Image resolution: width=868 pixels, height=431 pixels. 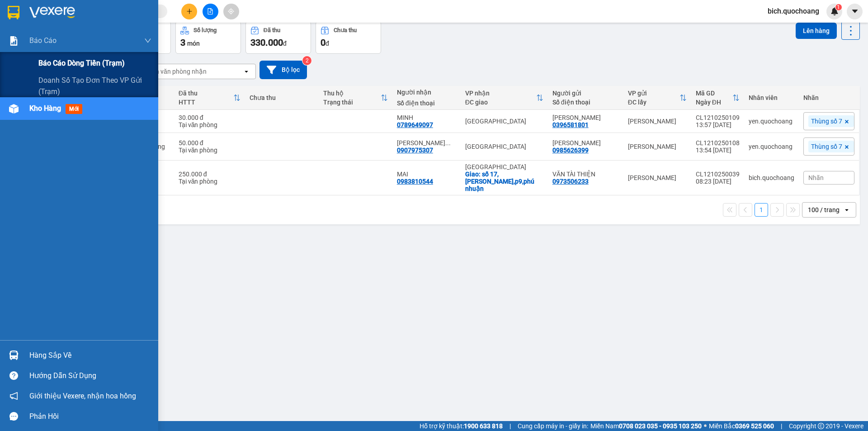 What do you see at coordinates (148, 40) in the screenshot?
I see `span: down` at bounding box center [148, 40].